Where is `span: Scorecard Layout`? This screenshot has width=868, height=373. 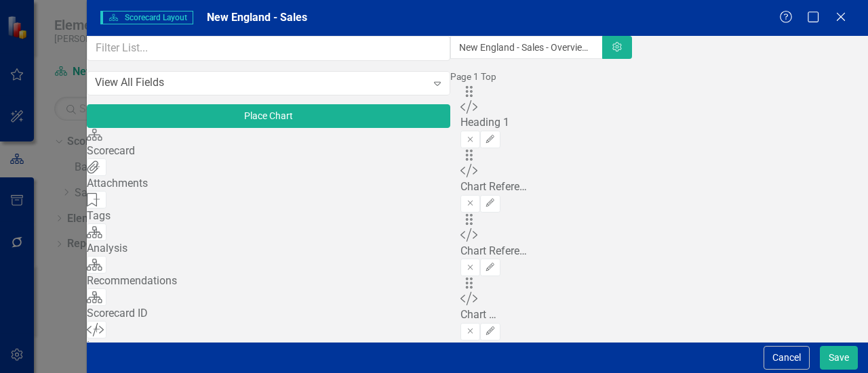
span: Scorecard Layout is located at coordinates (146, 17).